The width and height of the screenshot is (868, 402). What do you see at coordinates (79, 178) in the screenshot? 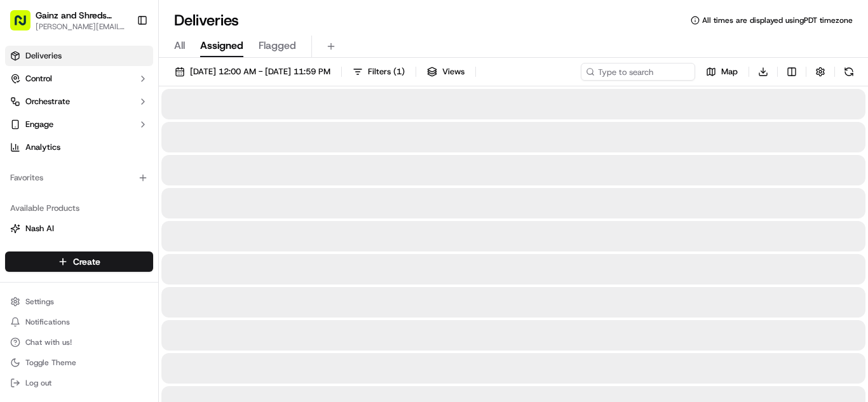
I see `div: Favorites` at bounding box center [79, 178].